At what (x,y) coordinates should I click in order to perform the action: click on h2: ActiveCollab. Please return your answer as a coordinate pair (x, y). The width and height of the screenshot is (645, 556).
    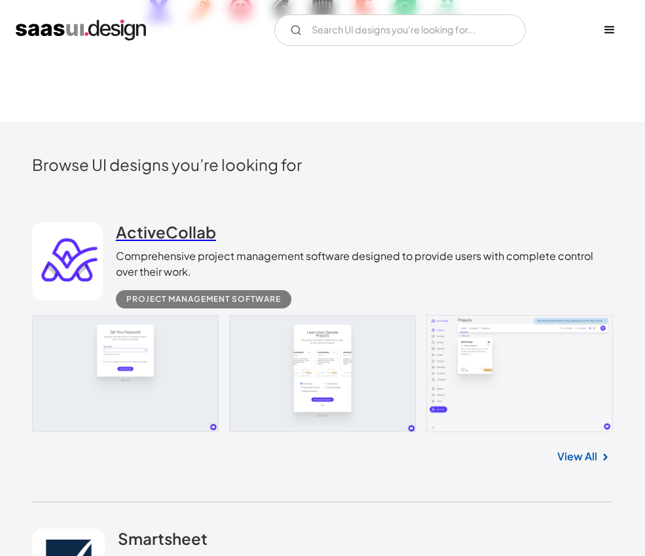
    Looking at the image, I should click on (166, 232).